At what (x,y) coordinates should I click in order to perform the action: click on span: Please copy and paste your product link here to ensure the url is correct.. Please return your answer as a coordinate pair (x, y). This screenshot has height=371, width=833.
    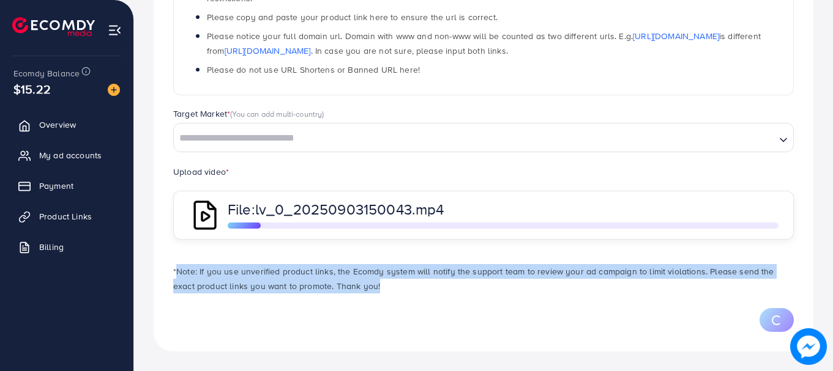
    Looking at the image, I should click on (352, 17).